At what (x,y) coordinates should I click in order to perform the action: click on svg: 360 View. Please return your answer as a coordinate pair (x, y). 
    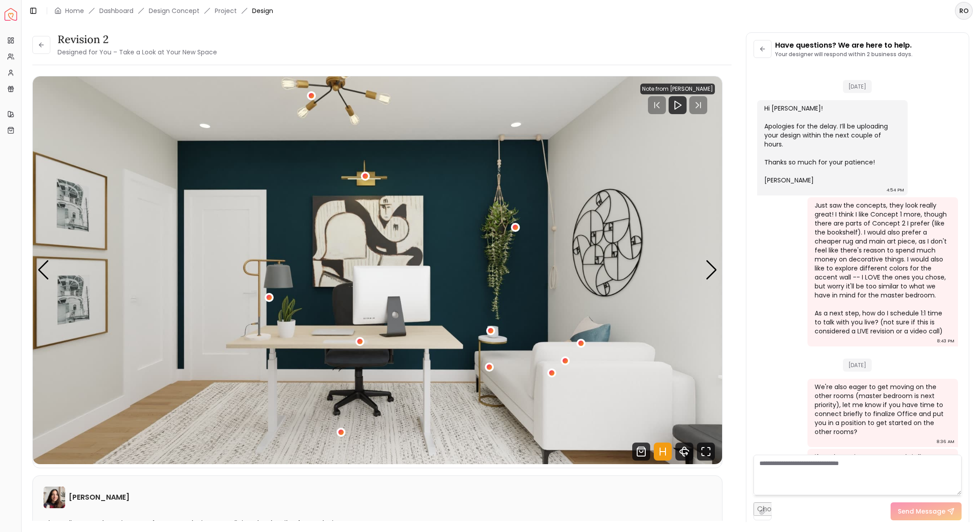
    Looking at the image, I should click on (684, 452).